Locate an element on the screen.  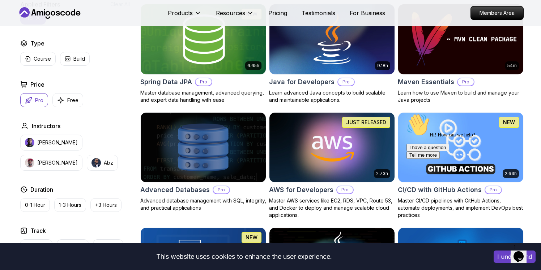
img: CI/CD with GitHub Actions card is located at coordinates (461, 148).